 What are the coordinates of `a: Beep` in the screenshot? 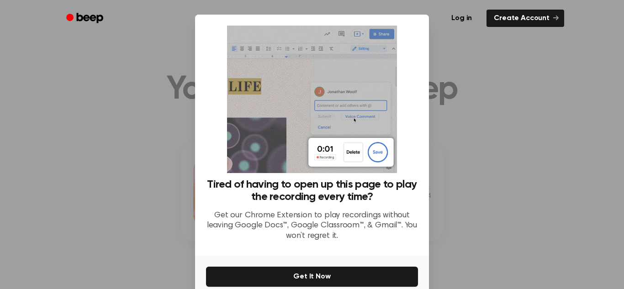 It's located at (85, 18).